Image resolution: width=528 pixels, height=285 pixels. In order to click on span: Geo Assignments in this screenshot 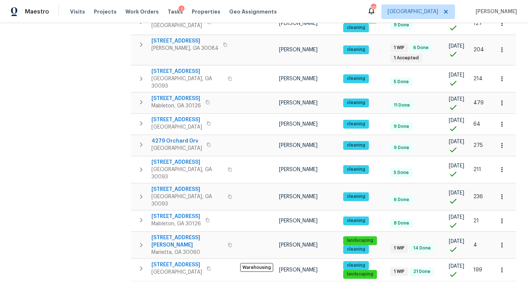, I will do `click(253, 12)`.